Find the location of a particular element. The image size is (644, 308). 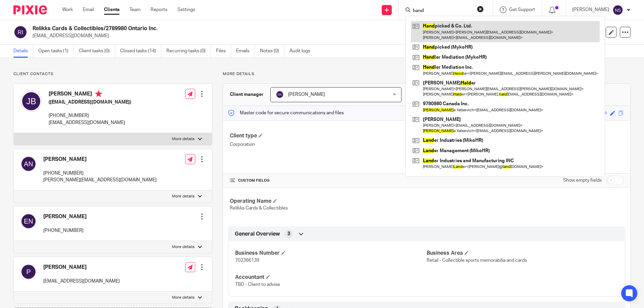

h4: Client type is located at coordinates (328, 136).